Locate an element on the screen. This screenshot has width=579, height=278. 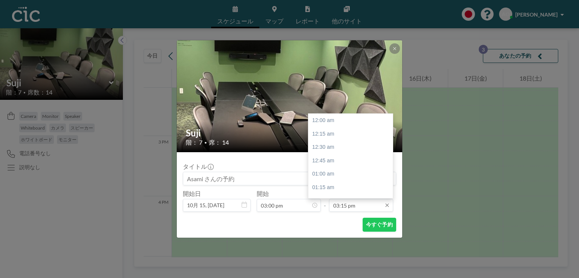
div: 12:30 am is located at coordinates (352, 147).